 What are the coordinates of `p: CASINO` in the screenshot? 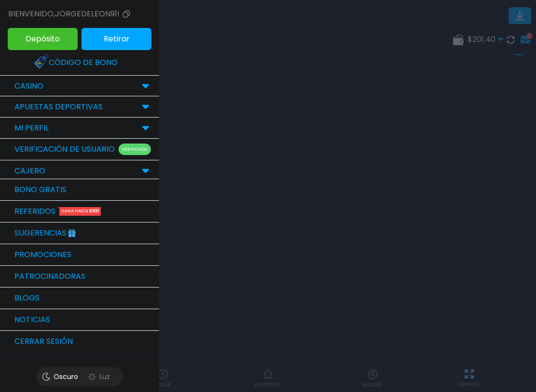 It's located at (29, 86).